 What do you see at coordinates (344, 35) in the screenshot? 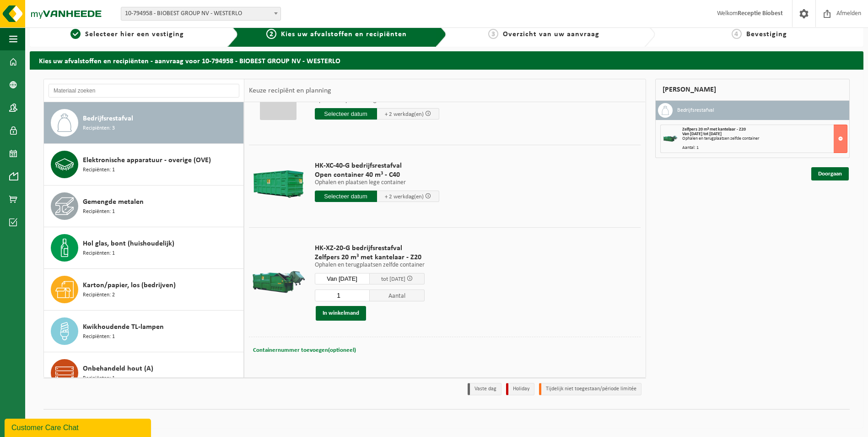
I see `span: Kies uw afvalstoffen en recipiënten` at bounding box center [344, 35].